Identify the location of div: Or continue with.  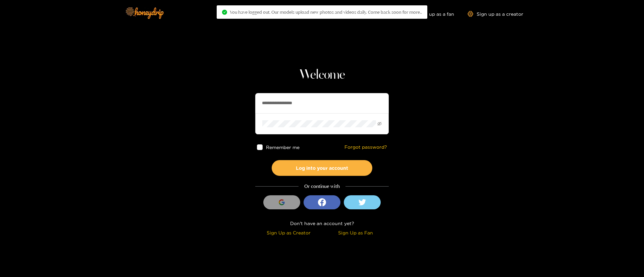
(322, 186).